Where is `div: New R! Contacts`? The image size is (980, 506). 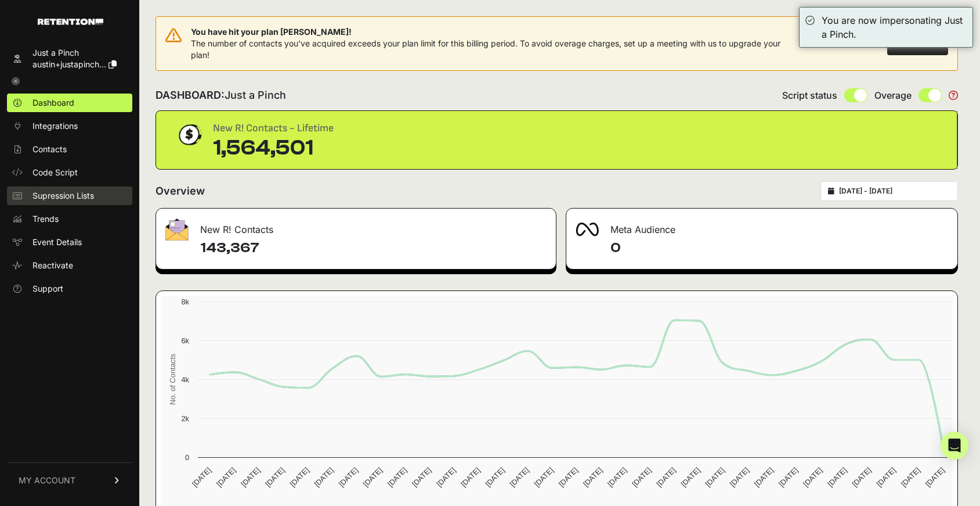 div: New R! Contacts is located at coordinates (356, 226).